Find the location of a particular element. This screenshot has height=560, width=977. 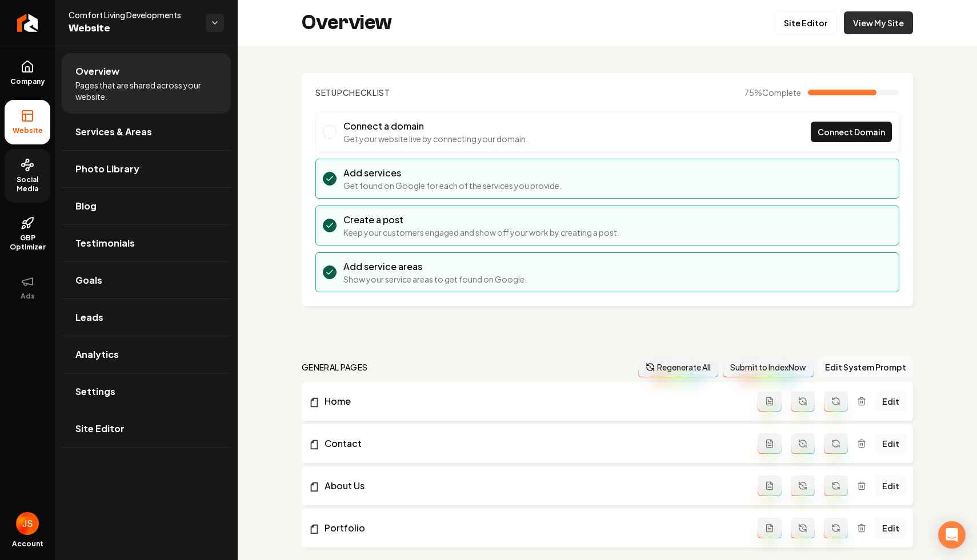

h3: Add services is located at coordinates (452, 173).